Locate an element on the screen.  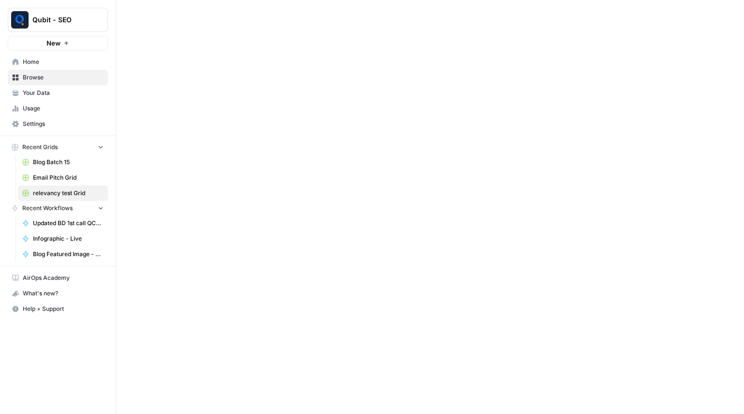
a: Blog Featured Image - Live is located at coordinates (63, 254).